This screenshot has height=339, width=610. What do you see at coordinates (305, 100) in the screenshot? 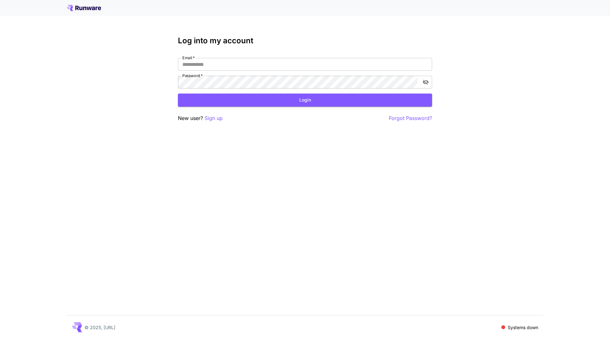
I see `button: Login` at bounding box center [305, 100].